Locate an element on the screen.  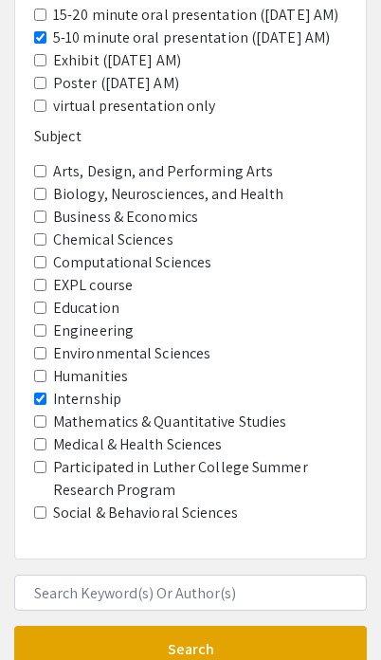
label: Social & Behavioral Sciences is located at coordinates (145, 513).